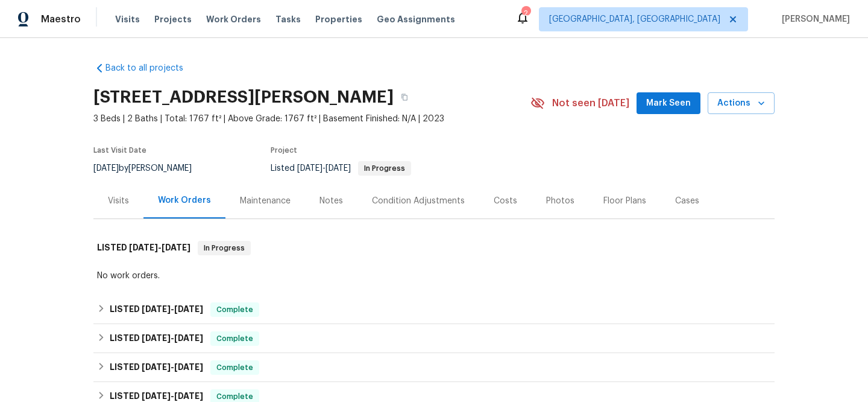 The width and height of the screenshot is (868, 402). I want to click on div: Floor Plans, so click(625, 201).